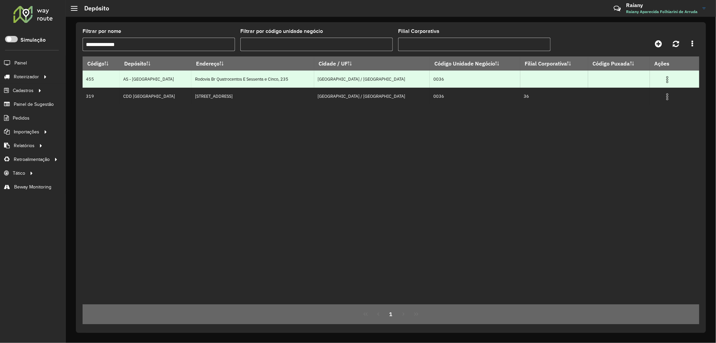 The height and width of the screenshot is (343, 716). Describe the element at coordinates (19, 173) in the screenshot. I see `span: Tático` at that location.